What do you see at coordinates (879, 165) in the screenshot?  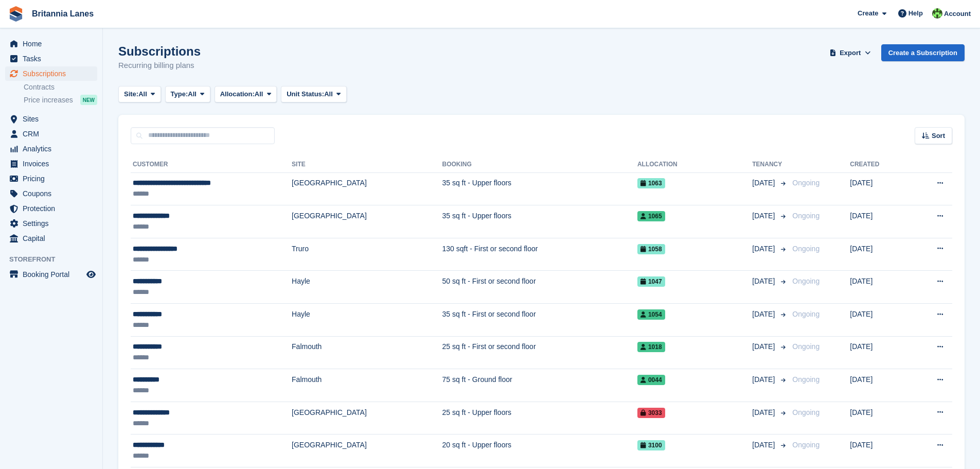 I see `th: Created` at bounding box center [879, 165].